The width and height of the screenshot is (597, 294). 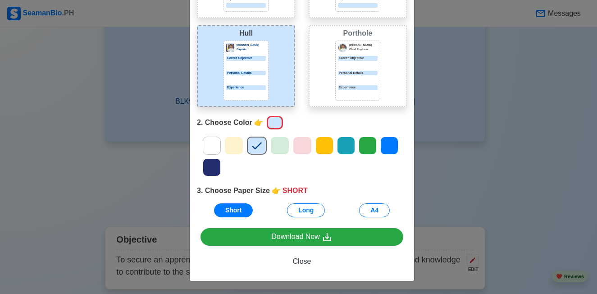 I want to click on p: Experience, so click(x=246, y=87).